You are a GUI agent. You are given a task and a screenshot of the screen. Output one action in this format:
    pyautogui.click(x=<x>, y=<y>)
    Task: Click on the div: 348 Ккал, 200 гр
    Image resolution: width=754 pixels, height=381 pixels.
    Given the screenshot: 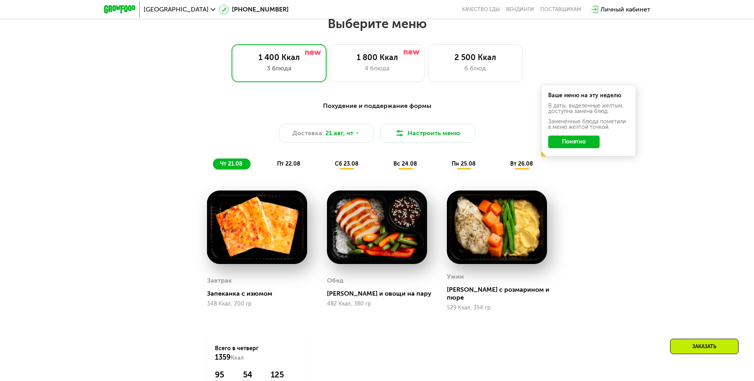 What is the action you would take?
    pyautogui.click(x=257, y=304)
    